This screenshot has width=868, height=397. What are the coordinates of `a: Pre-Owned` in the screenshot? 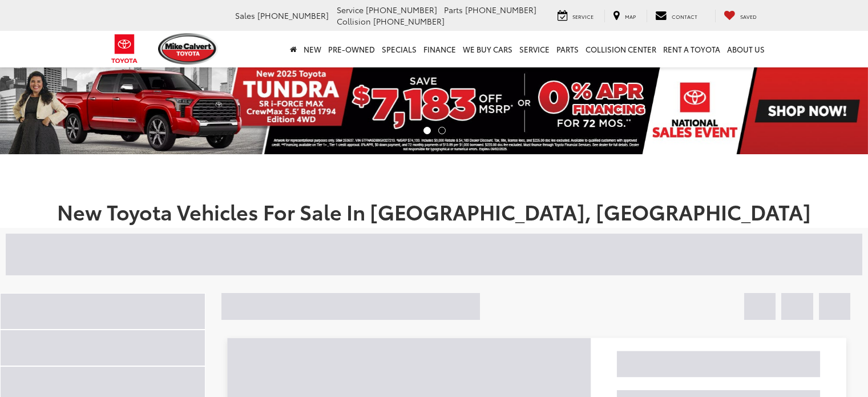 It's located at (352, 49).